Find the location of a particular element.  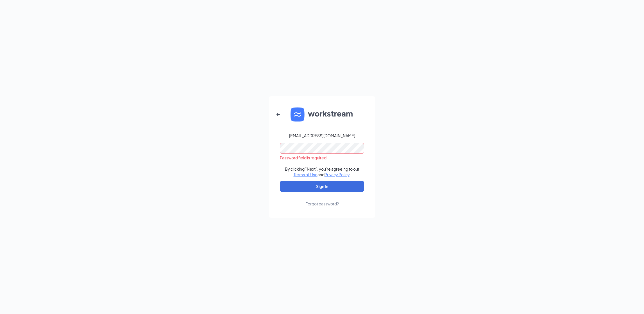

a: Terms of Use is located at coordinates (305, 174).